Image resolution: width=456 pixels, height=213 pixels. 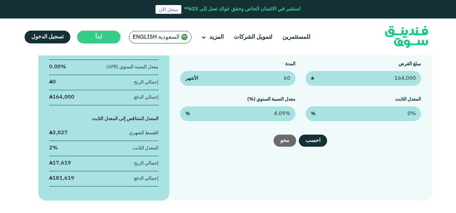 What do you see at coordinates (144, 133) in the screenshot?
I see `div: القسط الشهري` at bounding box center [144, 133].